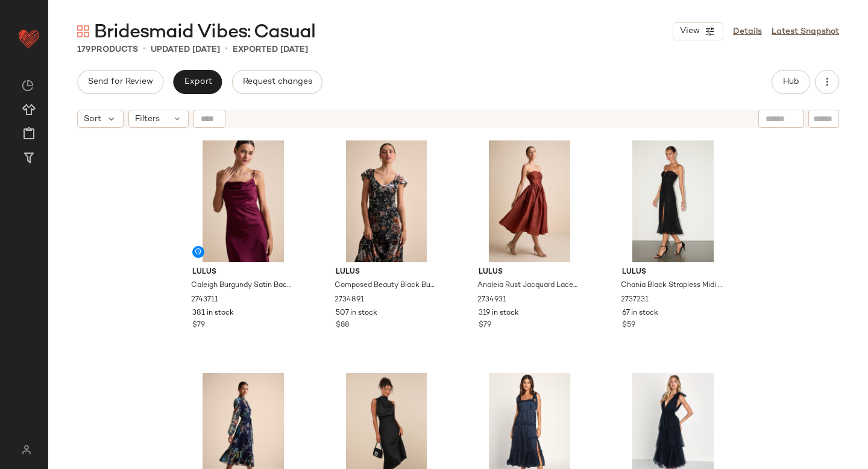  I want to click on img: heart_red.DM2ytmEG.svg, so click(29, 38).